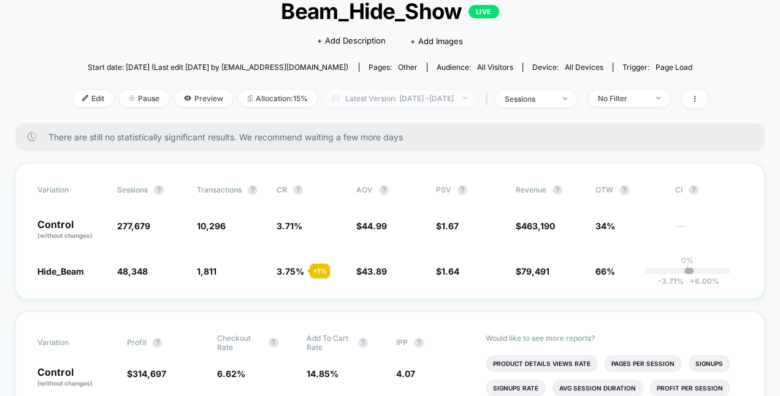 Image resolution: width=780 pixels, height=396 pixels. Describe the element at coordinates (203, 98) in the screenshot. I see `span: Preview` at that location.